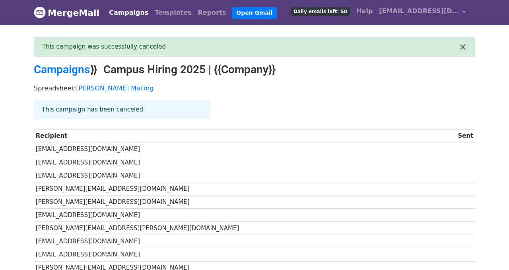  I want to click on a: MergeMail, so click(66, 13).